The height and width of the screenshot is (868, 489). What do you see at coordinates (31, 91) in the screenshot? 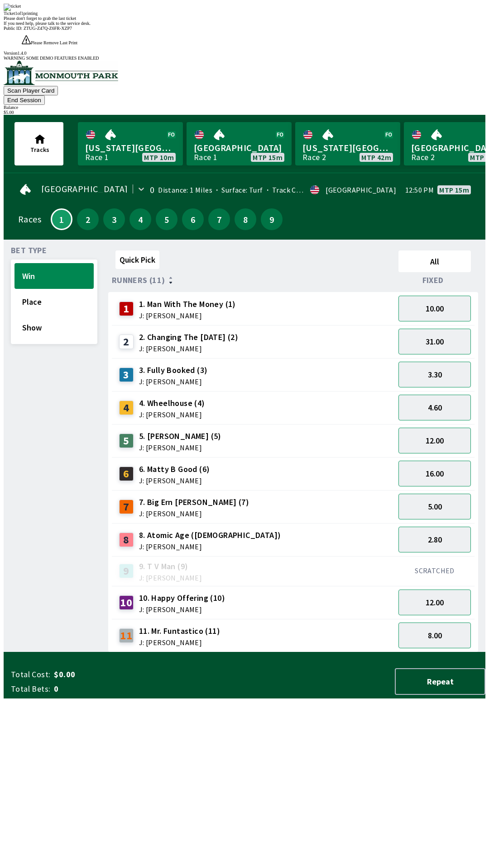
I see `button: Scan Player Card` at bounding box center [31, 91].